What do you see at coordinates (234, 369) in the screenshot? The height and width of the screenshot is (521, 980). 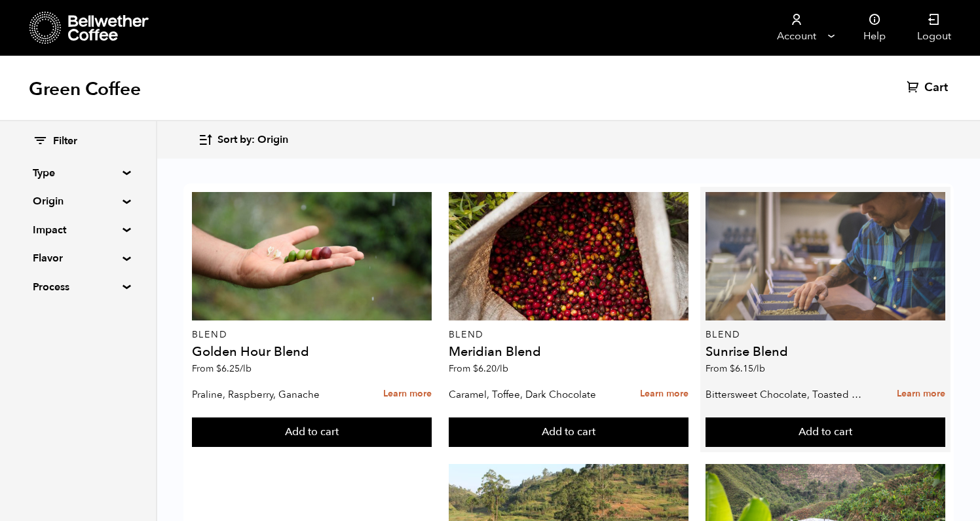 I see `bdi: 6.25` at bounding box center [234, 369].